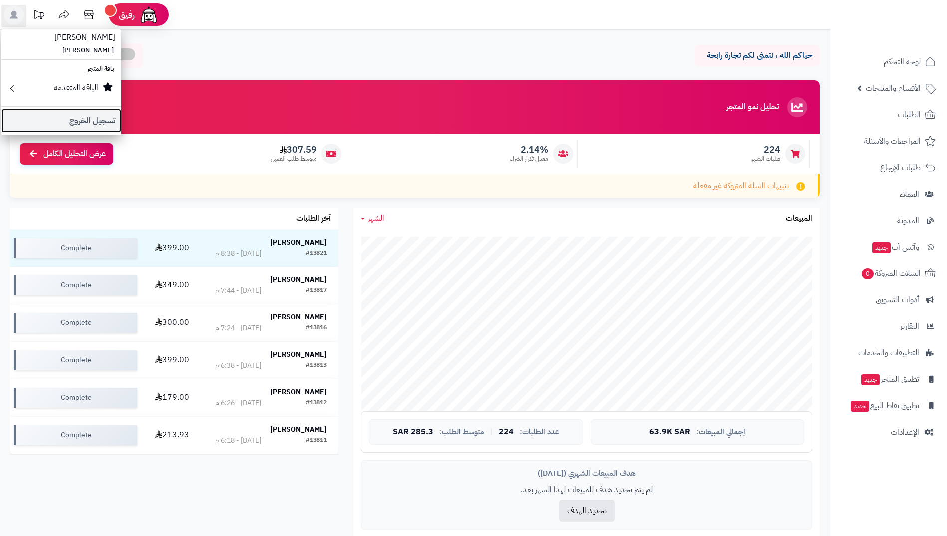  I want to click on span: التقارير, so click(909, 326).